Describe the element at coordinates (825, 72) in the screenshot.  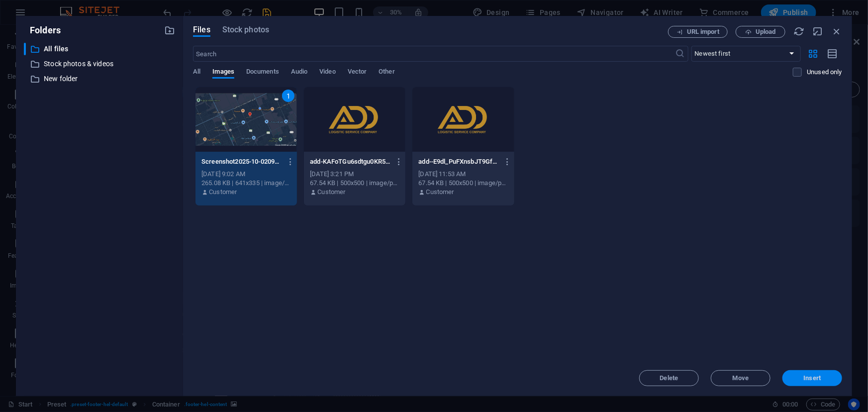
I see `p: Displays only files that are not in use on the website. Files added during this session can still...` at that location.